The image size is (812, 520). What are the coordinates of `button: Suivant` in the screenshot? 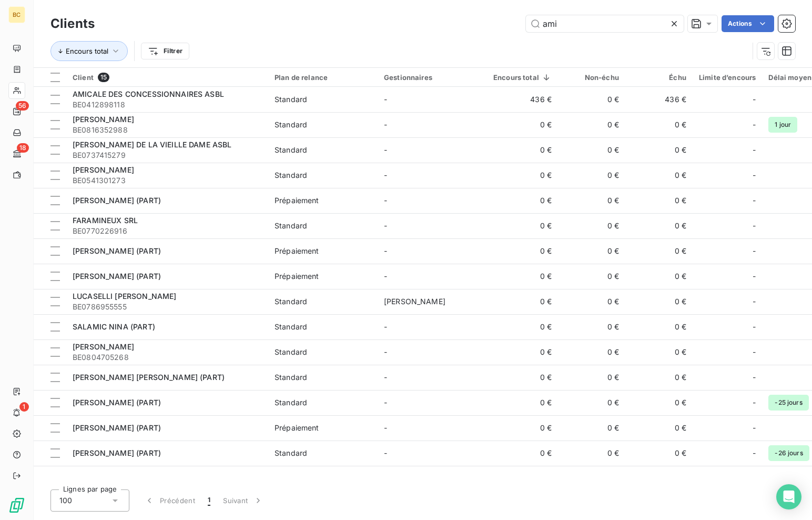 It's located at (243, 501).